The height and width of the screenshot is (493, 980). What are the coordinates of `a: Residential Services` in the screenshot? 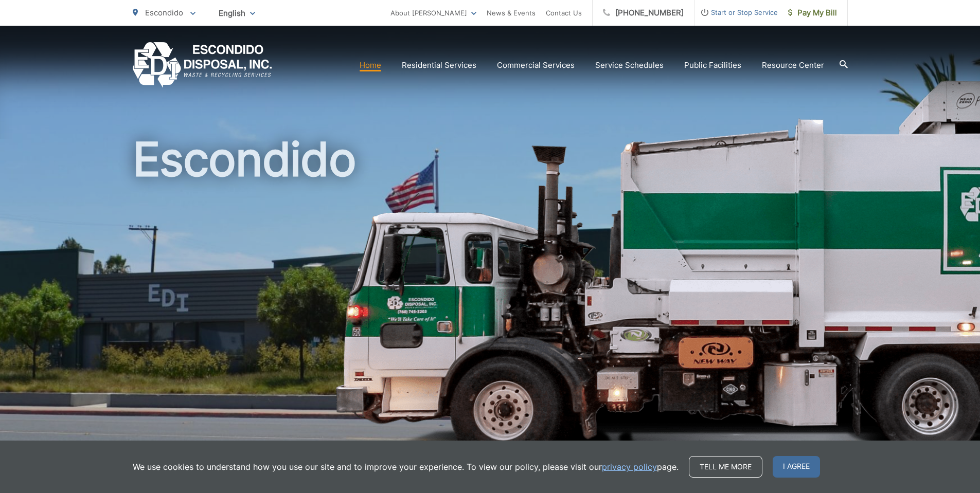 It's located at (439, 65).